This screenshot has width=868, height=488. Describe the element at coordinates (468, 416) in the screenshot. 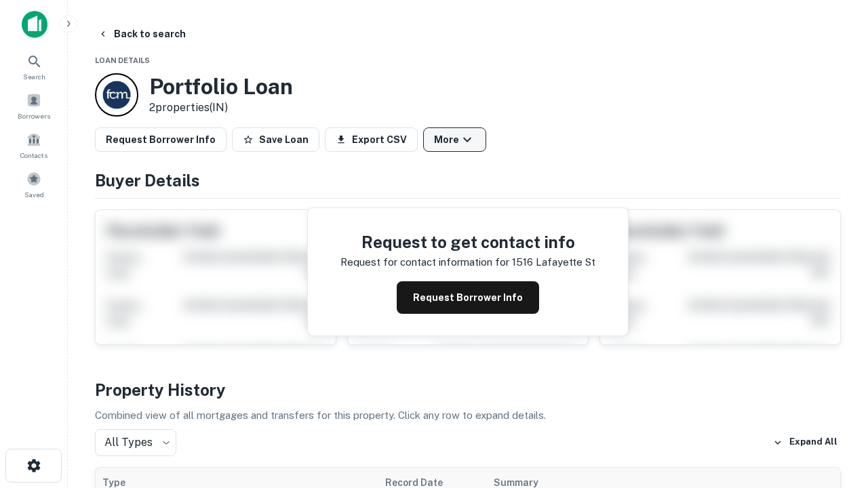

I see `p: Combined view of all mortgages and transfers for this property. Click any row to expand details.` at that location.